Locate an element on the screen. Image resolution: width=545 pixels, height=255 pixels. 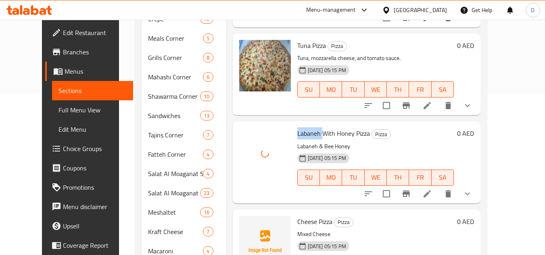
span: Shawarma Corner is located at coordinates (174, 96).